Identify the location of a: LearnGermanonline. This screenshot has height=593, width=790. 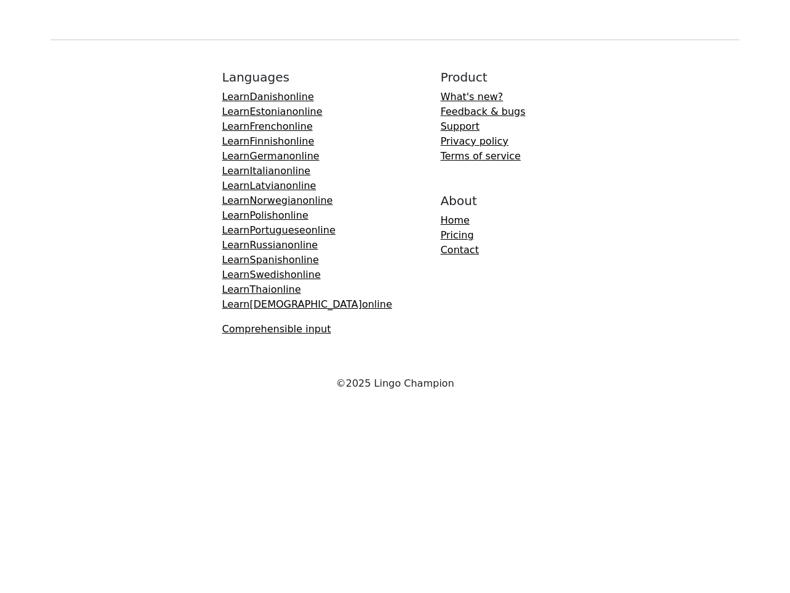
(271, 156).